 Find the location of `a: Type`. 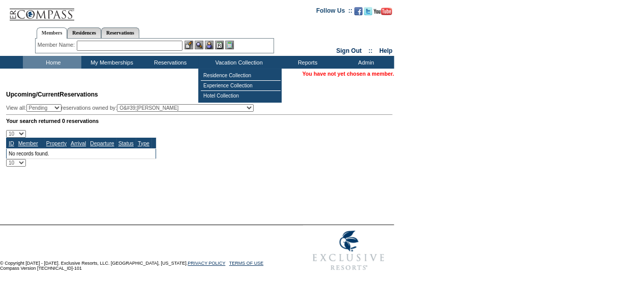

a: Type is located at coordinates (143, 143).